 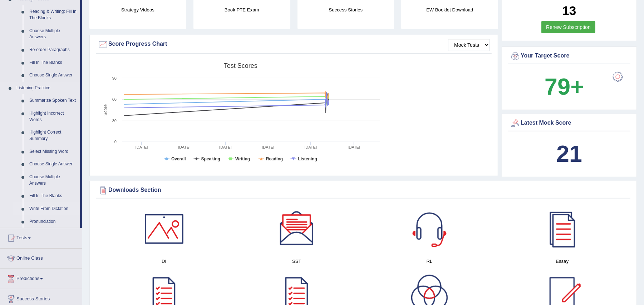 I want to click on a: Re-order Paragraphs, so click(x=53, y=50).